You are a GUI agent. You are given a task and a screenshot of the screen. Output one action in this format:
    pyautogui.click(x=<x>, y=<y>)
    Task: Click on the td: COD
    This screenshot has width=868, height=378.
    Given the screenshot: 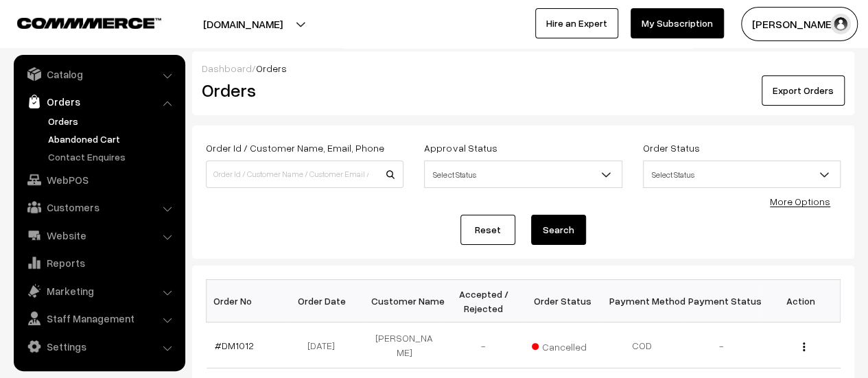 What is the action you would take?
    pyautogui.click(x=643, y=345)
    